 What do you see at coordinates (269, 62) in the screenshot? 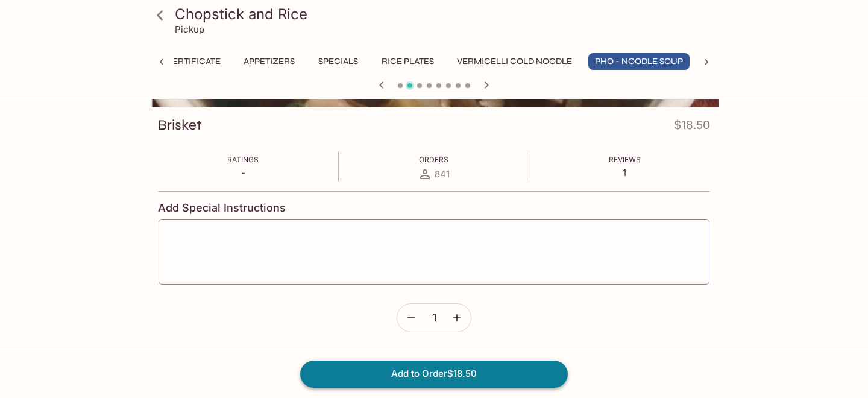
I see `button: Appetizers` at bounding box center [269, 62].